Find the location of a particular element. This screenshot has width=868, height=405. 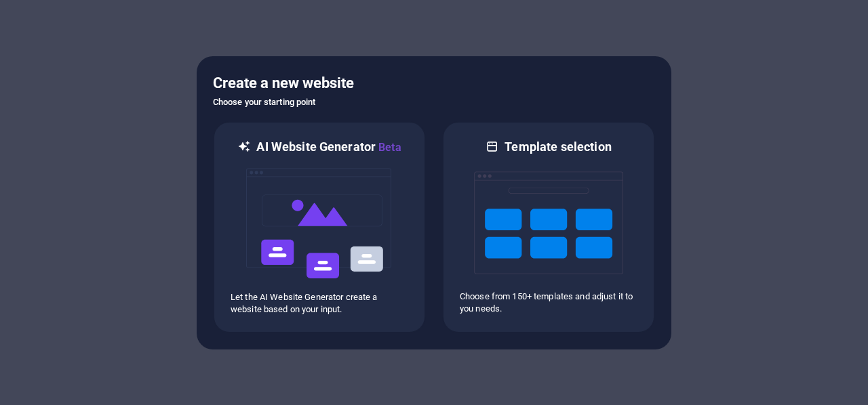

h6: Template selection is located at coordinates (557, 147).